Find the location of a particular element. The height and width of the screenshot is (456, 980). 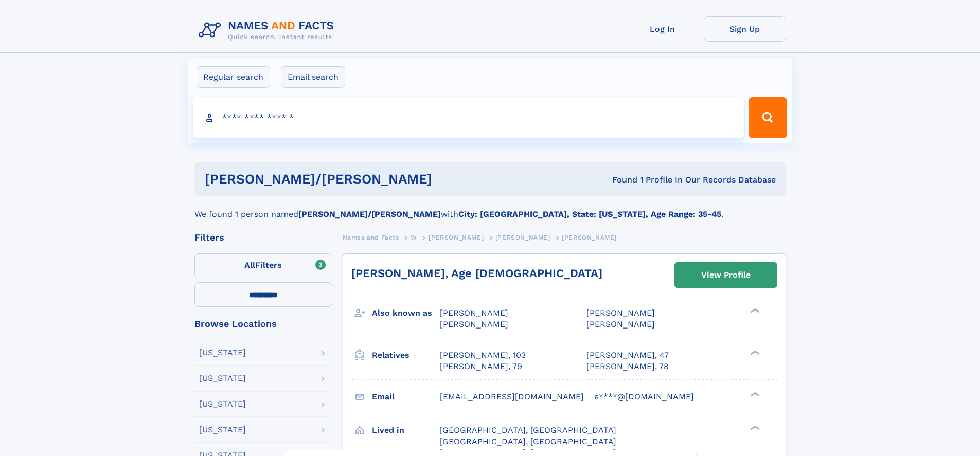

label: Regular search is located at coordinates (233, 77).